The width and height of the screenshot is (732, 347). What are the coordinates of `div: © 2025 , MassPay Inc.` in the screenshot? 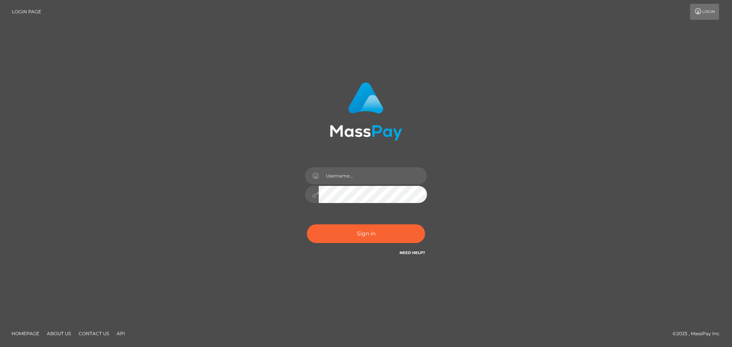 It's located at (699, 334).